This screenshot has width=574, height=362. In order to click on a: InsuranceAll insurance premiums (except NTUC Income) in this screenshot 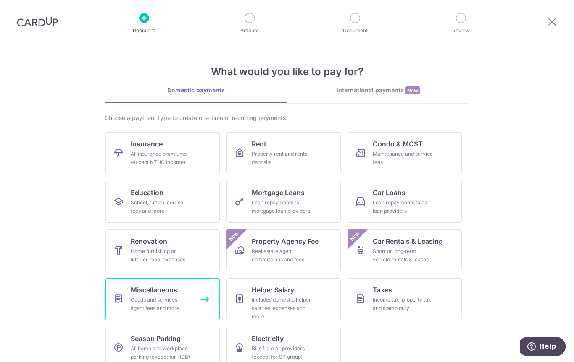, I will do `click(162, 153)`.